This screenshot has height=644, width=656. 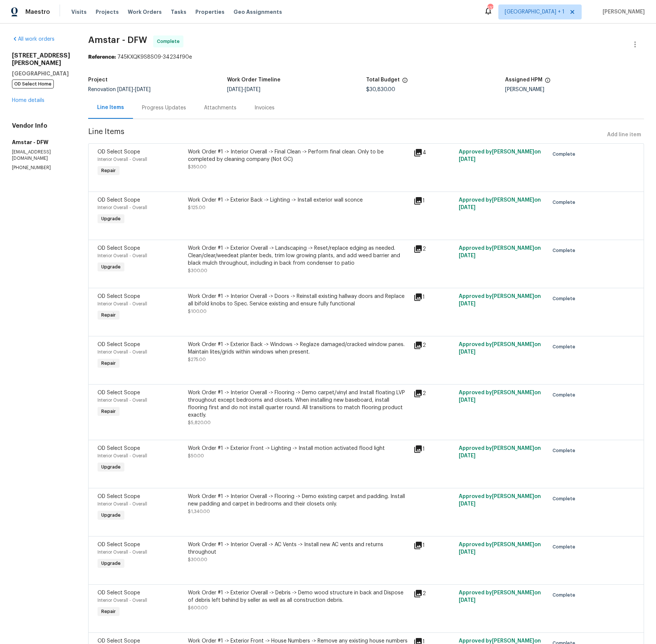 I want to click on div: Attachments, so click(x=220, y=108).